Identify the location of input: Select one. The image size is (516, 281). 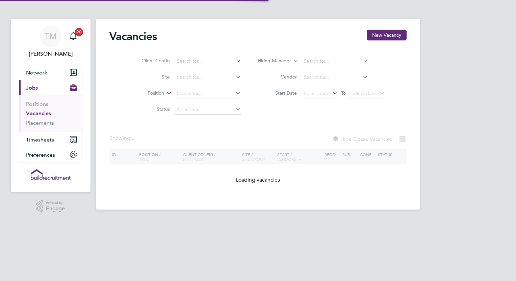
(208, 110).